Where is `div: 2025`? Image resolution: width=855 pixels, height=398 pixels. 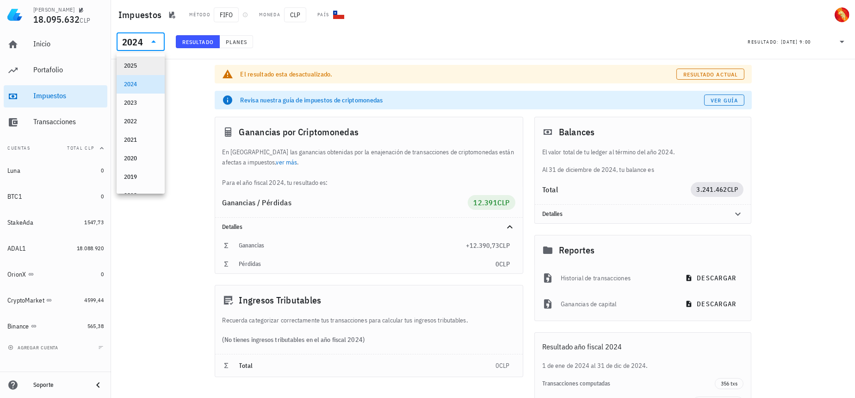 div: 2025 is located at coordinates (141, 66).